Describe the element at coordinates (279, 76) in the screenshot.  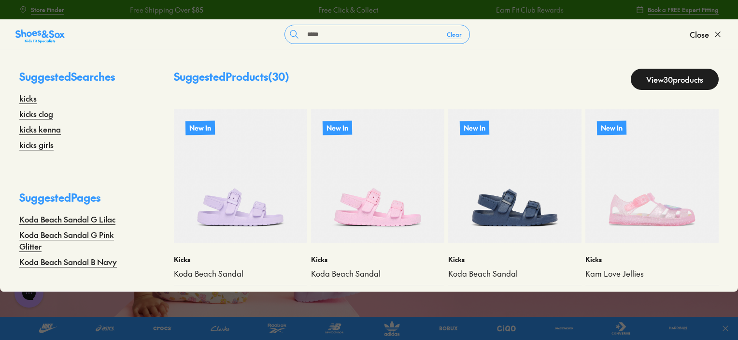
I see `span: ( 30 )` at that location.